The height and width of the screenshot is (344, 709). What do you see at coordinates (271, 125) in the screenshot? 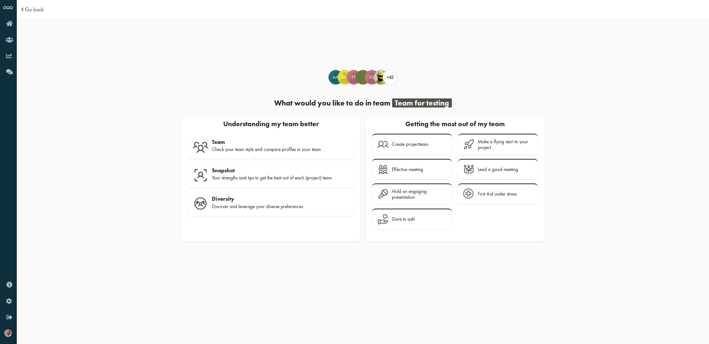
I see `div: Understanding my team better` at bounding box center [271, 125].